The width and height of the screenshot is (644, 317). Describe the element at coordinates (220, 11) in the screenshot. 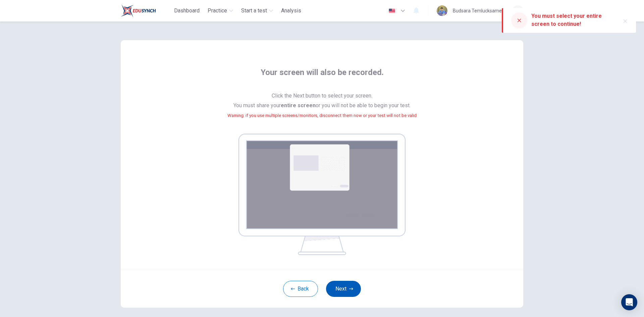

I see `button: Practice` at that location.